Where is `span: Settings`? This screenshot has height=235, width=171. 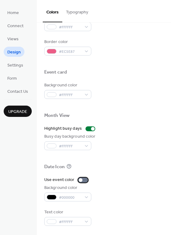
span: Settings is located at coordinates (15, 65).